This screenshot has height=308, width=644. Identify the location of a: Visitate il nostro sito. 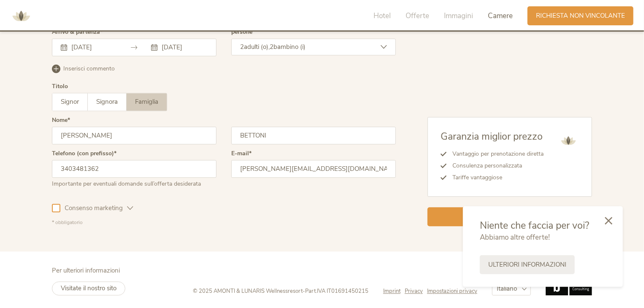
(89, 288).